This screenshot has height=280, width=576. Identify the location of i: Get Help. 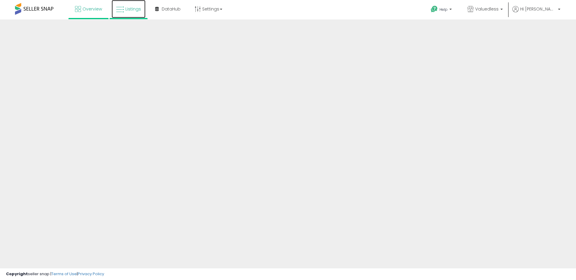
(434, 9).